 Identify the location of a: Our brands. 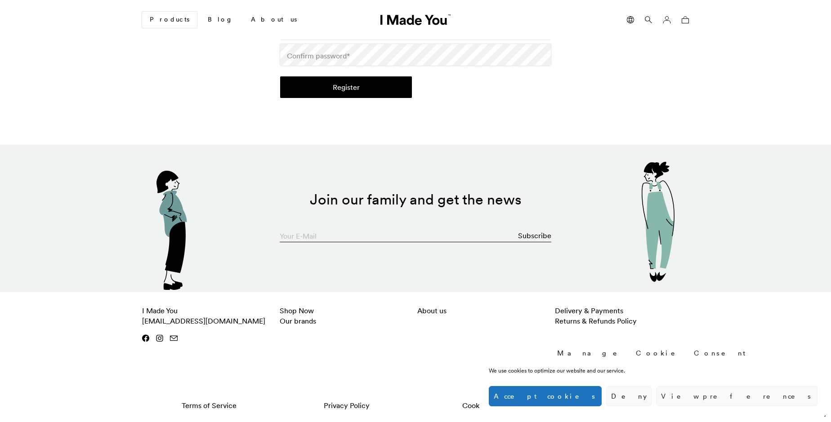
(298, 321).